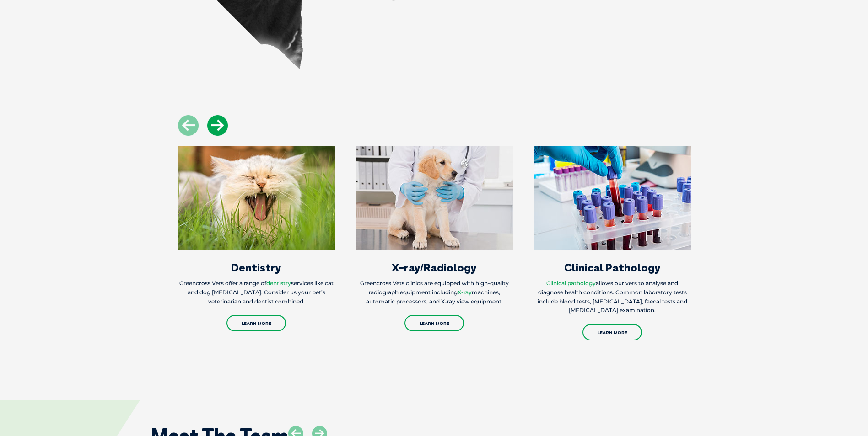  Describe the element at coordinates (571, 283) in the screenshot. I see `a: Clinical pathology` at that location.